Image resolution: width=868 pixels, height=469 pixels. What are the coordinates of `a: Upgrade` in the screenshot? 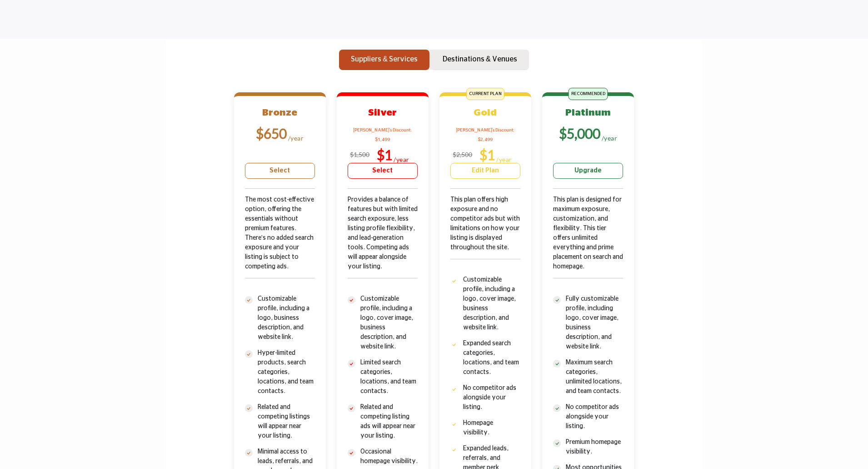 It's located at (588, 171).